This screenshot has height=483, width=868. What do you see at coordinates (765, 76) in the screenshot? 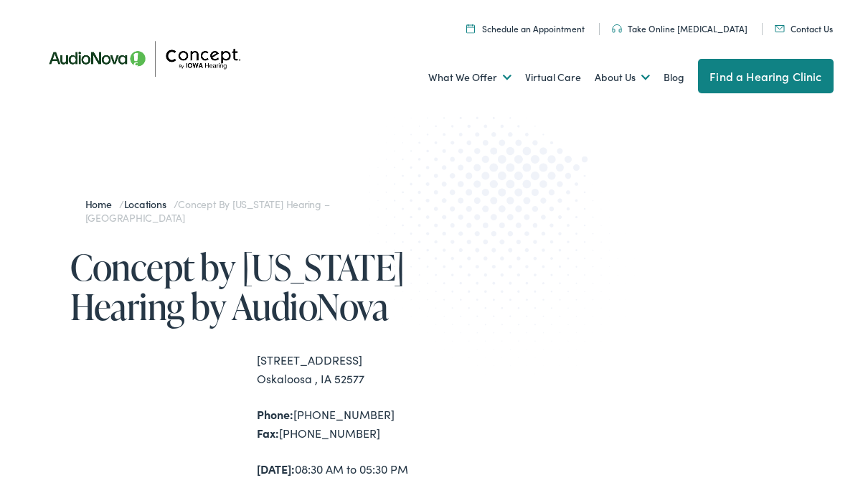
I see `a: Find a Hearing Clinic` at bounding box center [765, 76].